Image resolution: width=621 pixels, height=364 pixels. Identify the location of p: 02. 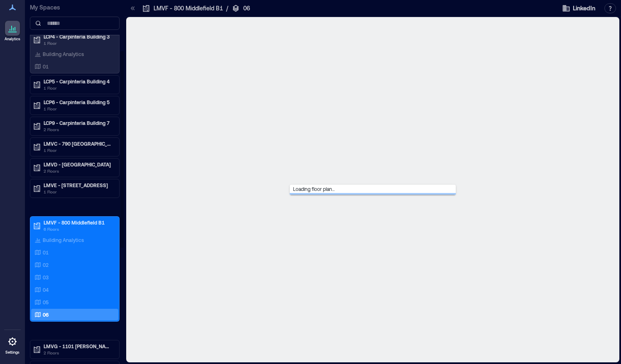
(46, 265).